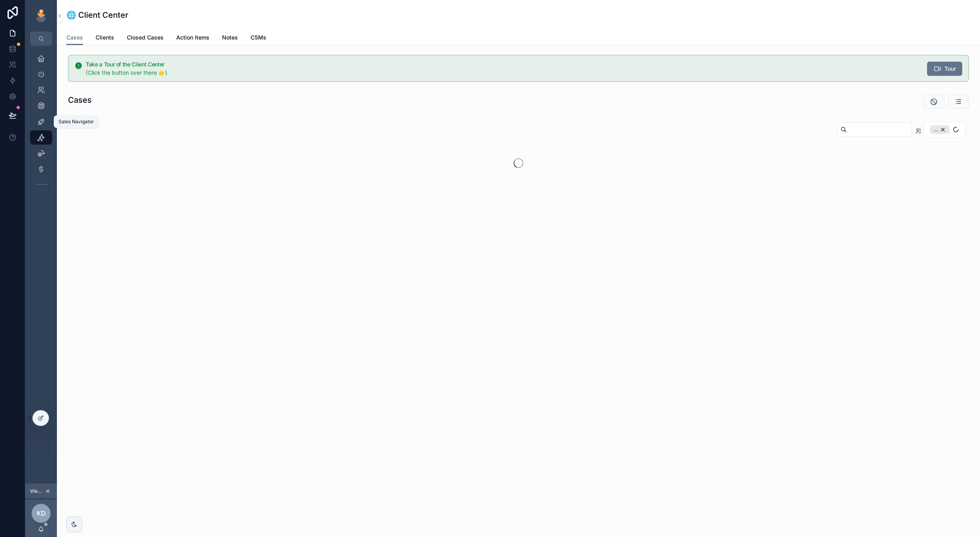  I want to click on span: Notes, so click(230, 37).